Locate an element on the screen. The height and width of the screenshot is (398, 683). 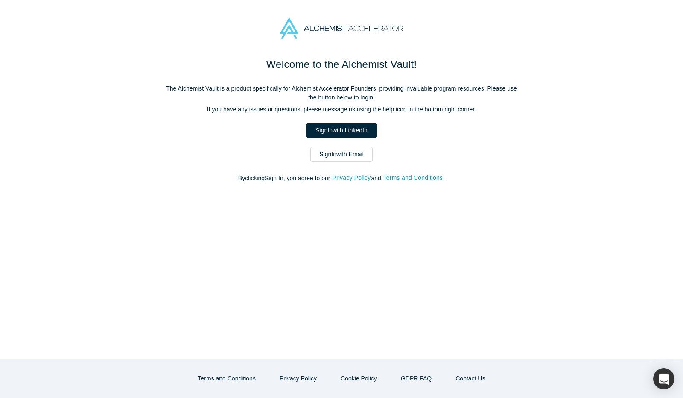
p: The Alchemist Vault is a product specifically for Alchemist Accelerator Founders, providing inval... is located at coordinates (342, 93).